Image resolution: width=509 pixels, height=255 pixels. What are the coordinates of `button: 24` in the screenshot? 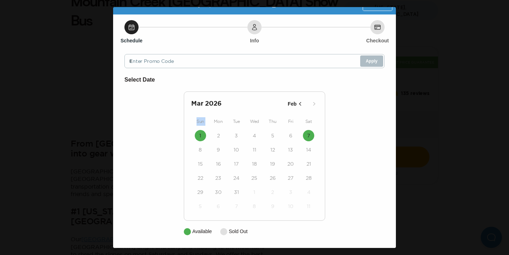 It's located at (236, 178).